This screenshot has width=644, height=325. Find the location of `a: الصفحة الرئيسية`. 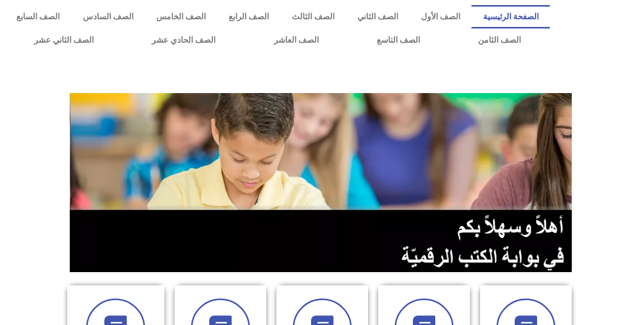

a: الصفحة الرئيسية is located at coordinates (511, 17).